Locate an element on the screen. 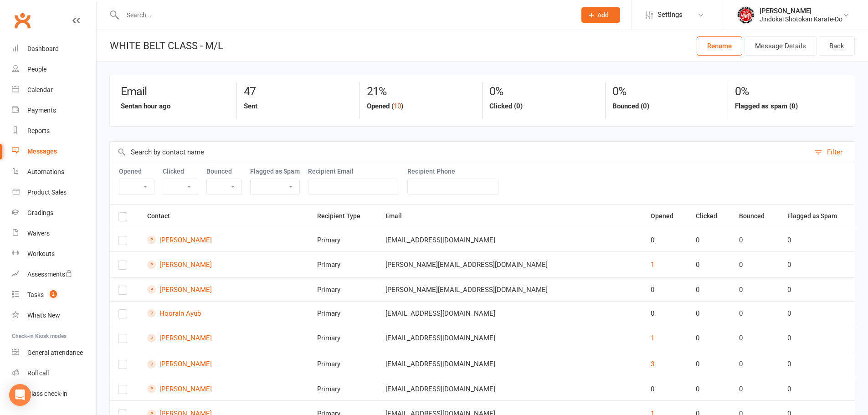 The image size is (868, 415). a: Back is located at coordinates (837, 46).